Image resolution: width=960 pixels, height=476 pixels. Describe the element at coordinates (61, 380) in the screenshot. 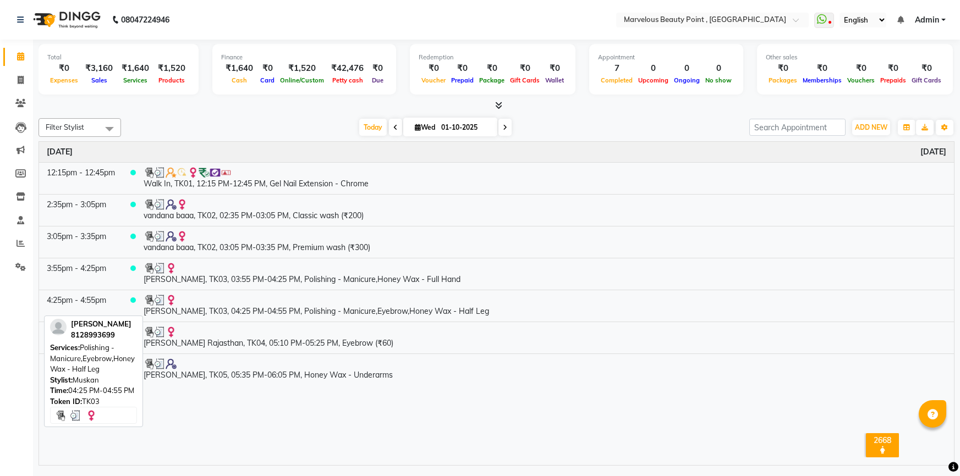

I see `span: Stylist:` at that location.